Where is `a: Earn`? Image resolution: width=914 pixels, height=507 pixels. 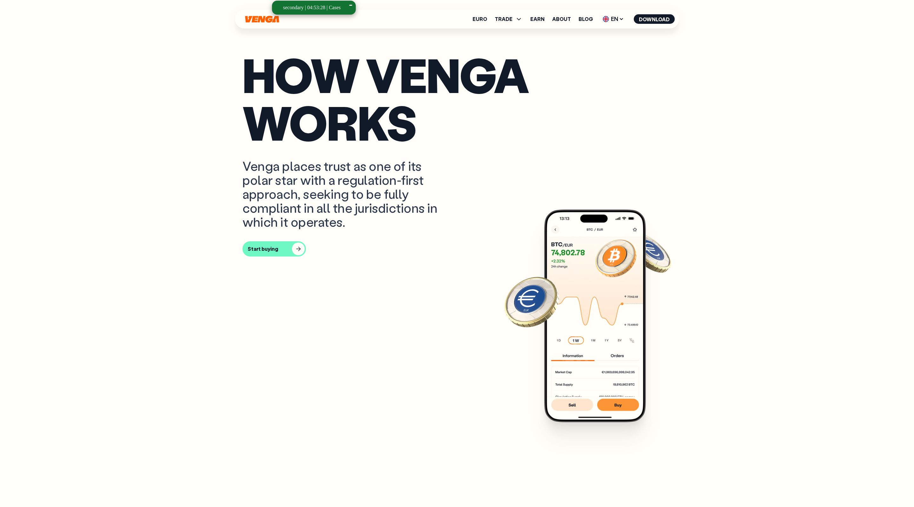 a: Earn is located at coordinates (537, 19).